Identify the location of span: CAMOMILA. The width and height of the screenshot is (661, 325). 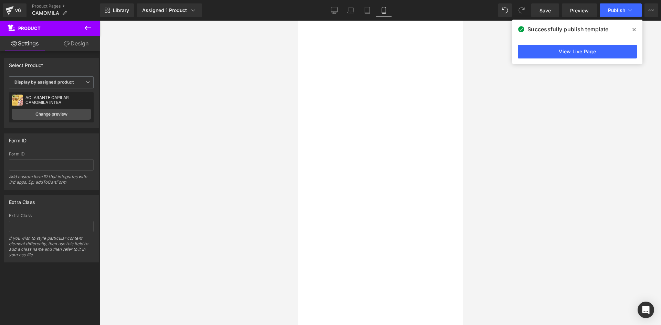
(45, 13).